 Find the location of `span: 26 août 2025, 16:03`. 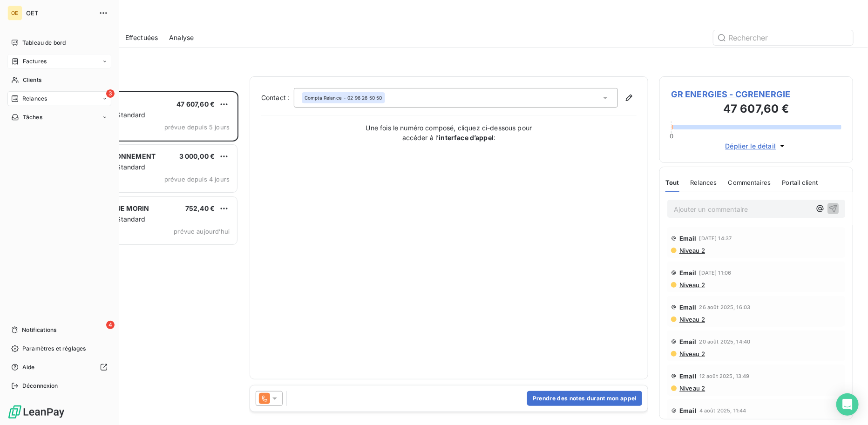

span: 26 août 2025, 16:03 is located at coordinates (725, 307).